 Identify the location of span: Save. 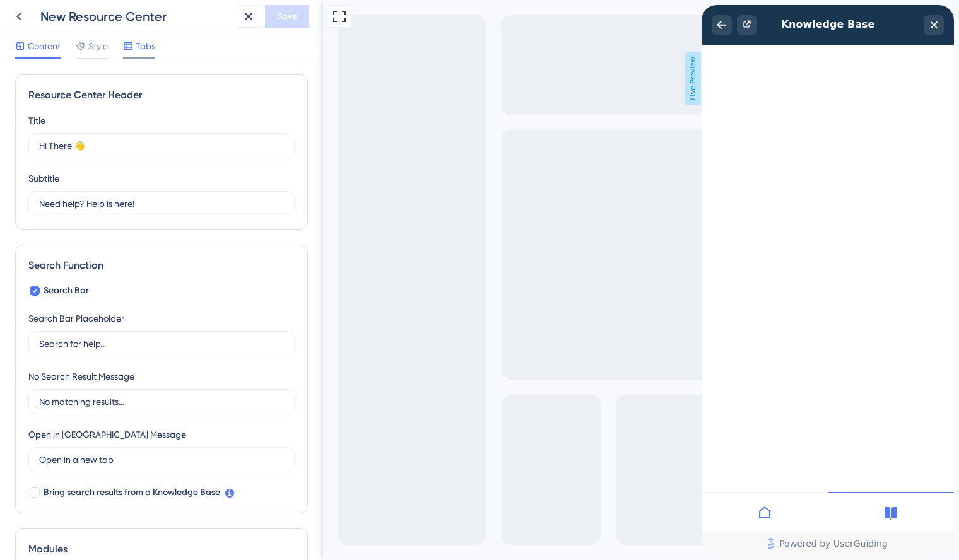
(287, 16).